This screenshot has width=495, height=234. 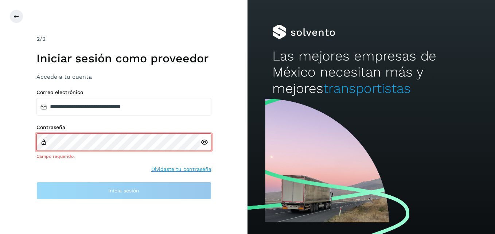 What do you see at coordinates (124, 92) in the screenshot?
I see `label: Correo electrónico` at bounding box center [124, 92].